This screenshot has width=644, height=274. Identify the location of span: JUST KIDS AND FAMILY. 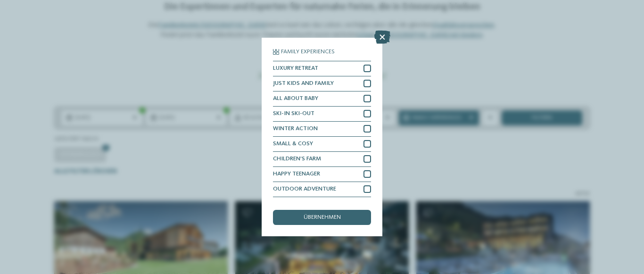
(303, 84).